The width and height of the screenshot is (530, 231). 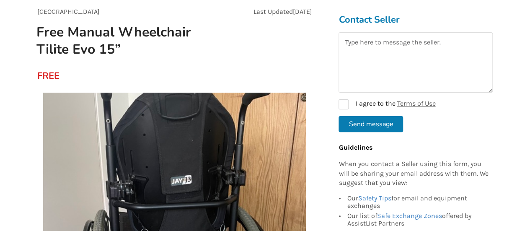 What do you see at coordinates (129, 41) in the screenshot?
I see `h1: Free Manual Wheelchair Tilite Evo 15”` at bounding box center [129, 41].